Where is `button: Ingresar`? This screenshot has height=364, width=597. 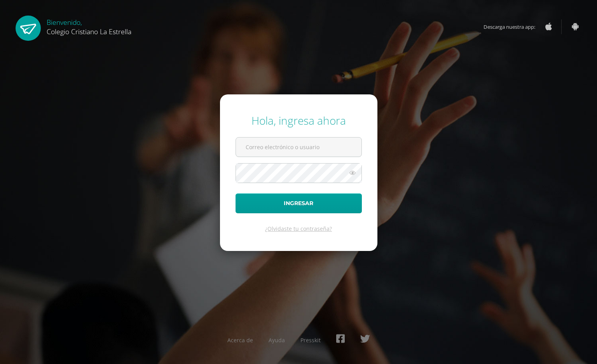
button: Ingresar is located at coordinates (299, 203).